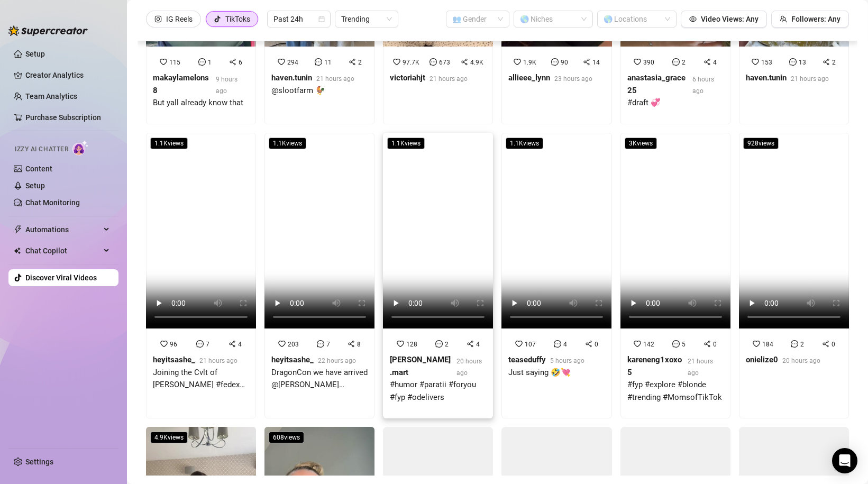 The height and width of the screenshot is (484, 868). I want to click on a: 928views18420onielize020 hours ago, so click(794, 275).